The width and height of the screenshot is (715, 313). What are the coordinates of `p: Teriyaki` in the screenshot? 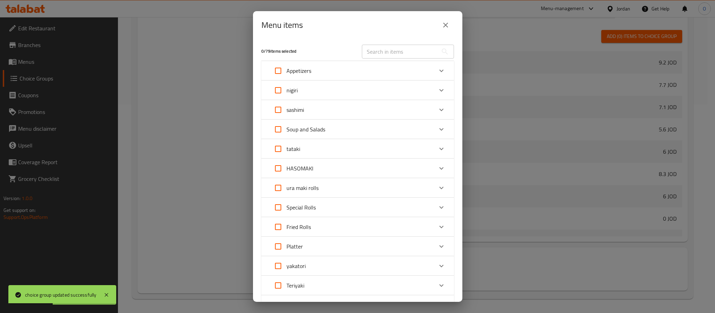 It's located at (295, 286).